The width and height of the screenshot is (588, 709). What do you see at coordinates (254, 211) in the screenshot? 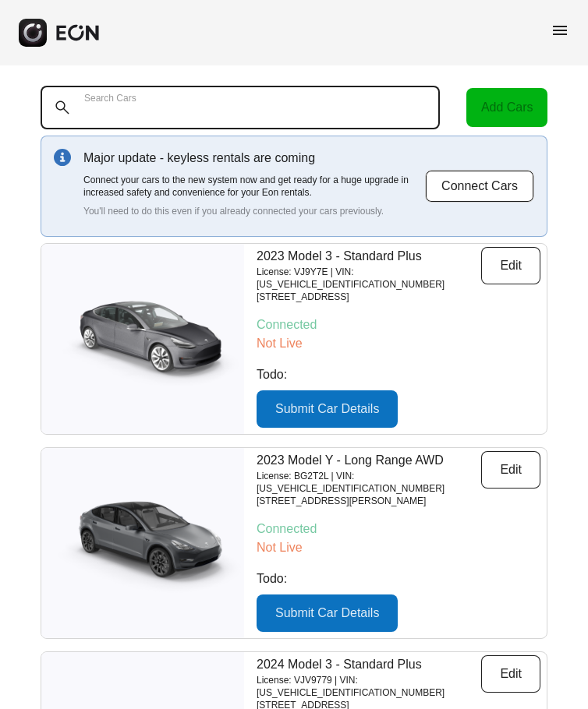
I see `p: You'll need to do this even if you already connected your cars previously.` at bounding box center [254, 211].